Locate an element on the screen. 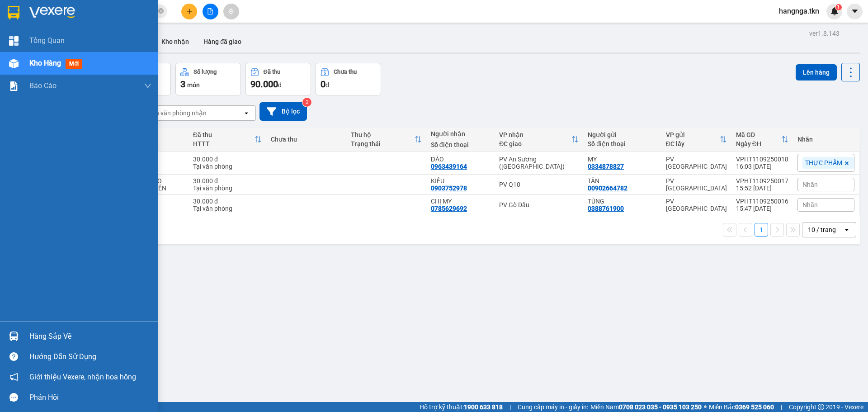  div: ĐC lấy is located at coordinates (692, 144).